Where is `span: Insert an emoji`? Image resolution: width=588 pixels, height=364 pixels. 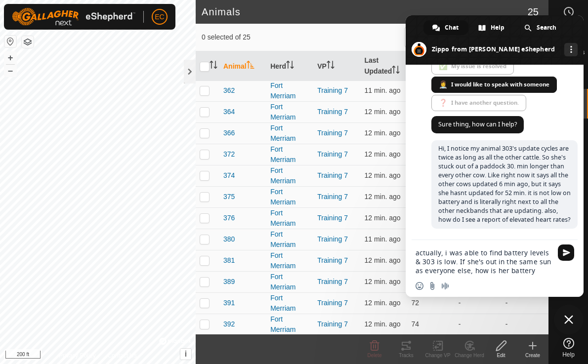
span: Insert an emoji is located at coordinates (419, 286).